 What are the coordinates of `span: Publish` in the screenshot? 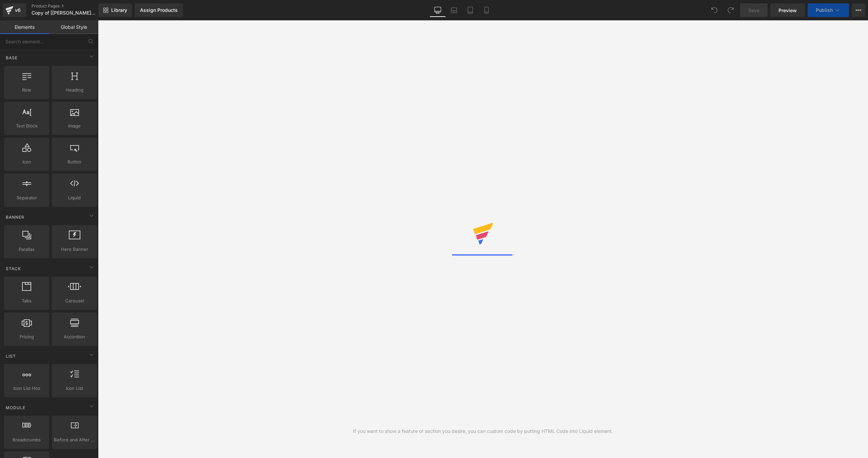 It's located at (824, 10).